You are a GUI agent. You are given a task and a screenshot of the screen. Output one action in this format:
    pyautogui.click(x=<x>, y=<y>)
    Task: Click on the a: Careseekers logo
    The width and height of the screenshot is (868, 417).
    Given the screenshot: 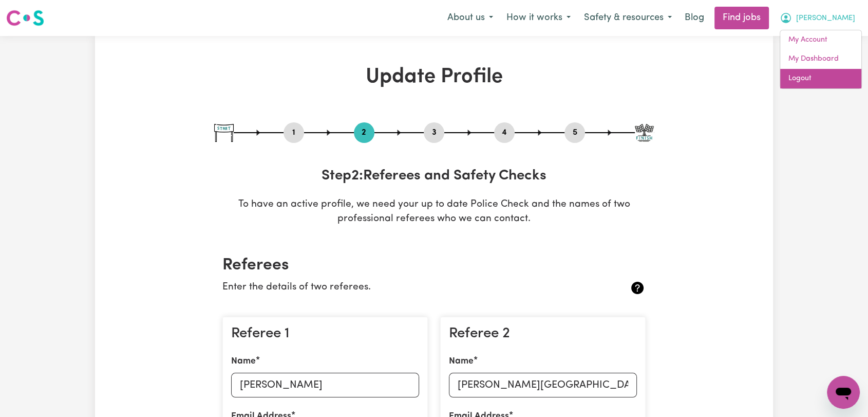 What is the action you would take?
    pyautogui.click(x=25, y=18)
    